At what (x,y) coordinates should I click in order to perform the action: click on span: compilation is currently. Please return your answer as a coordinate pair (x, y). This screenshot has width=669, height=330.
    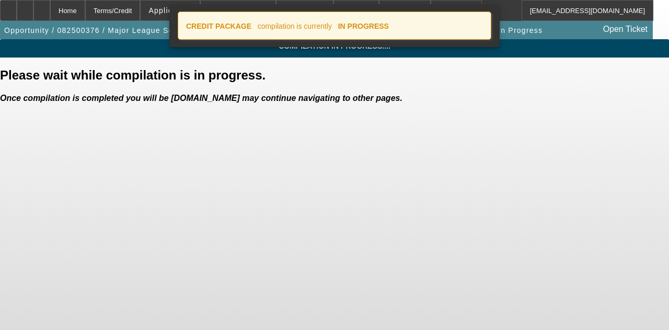
    Looking at the image, I should click on (295, 26).